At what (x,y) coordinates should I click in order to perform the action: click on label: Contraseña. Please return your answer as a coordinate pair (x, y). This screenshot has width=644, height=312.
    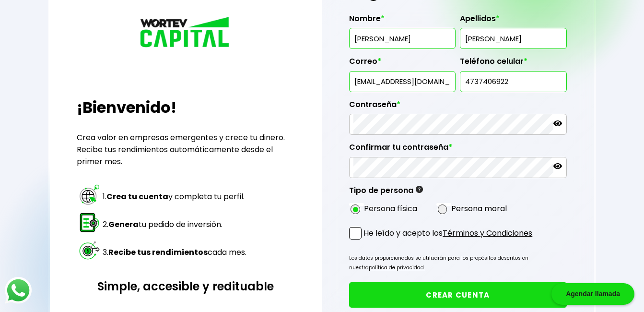
    Looking at the image, I should click on (457, 107).